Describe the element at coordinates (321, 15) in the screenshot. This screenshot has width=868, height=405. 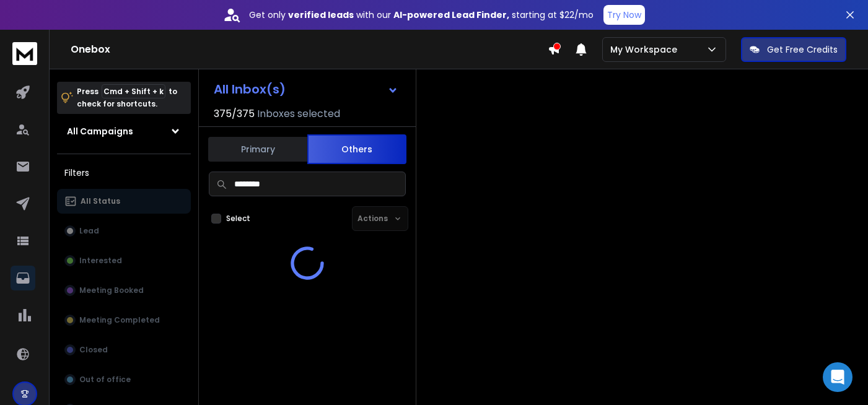
I see `strong: verified leads` at that location.